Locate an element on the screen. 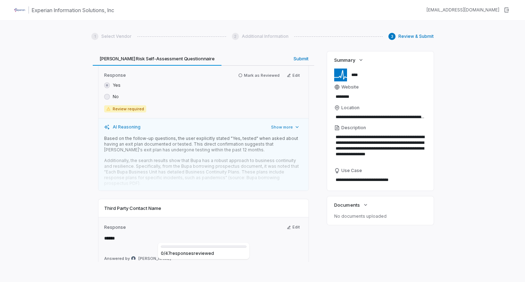  span: Submit is located at coordinates (301, 58).